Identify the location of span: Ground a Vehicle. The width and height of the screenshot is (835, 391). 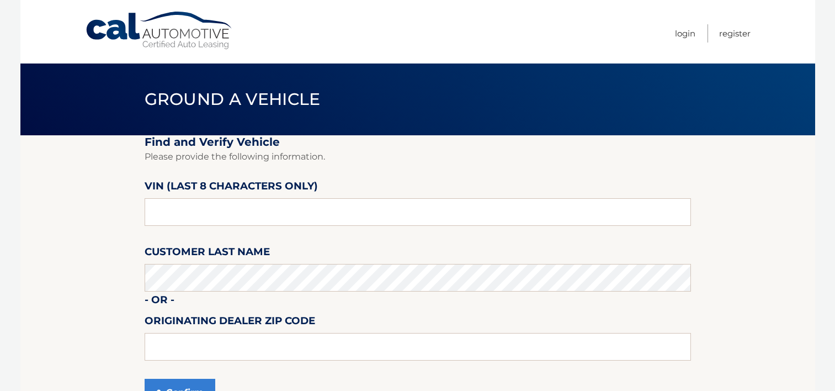
(232, 99).